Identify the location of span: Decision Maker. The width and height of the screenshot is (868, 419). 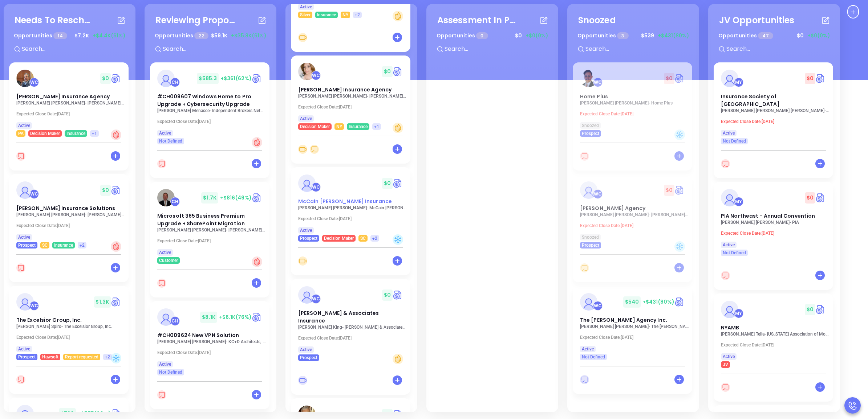
(339, 238).